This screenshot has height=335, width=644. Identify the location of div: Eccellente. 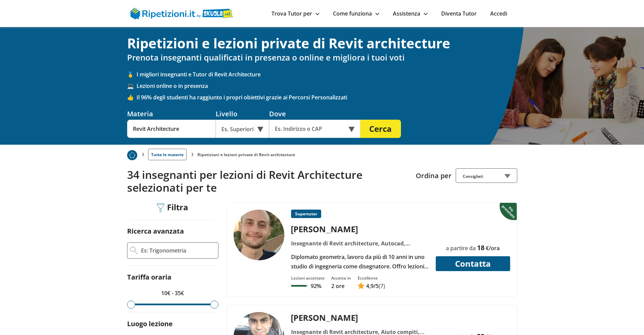
(371, 278).